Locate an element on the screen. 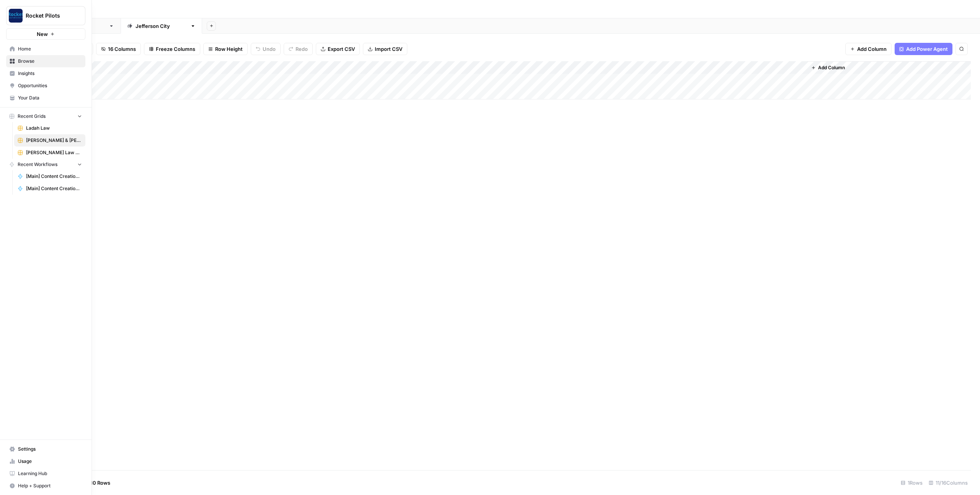  button: Workspace: Rocket Pilots is located at coordinates (45, 16).